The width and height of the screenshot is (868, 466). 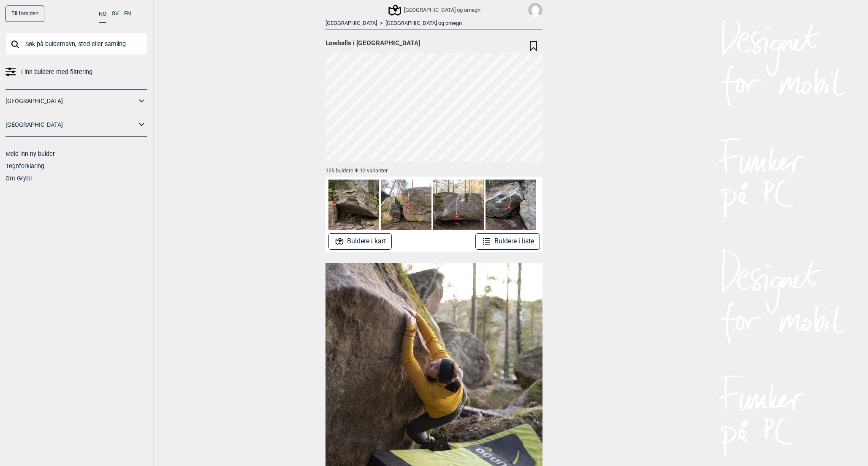 What do you see at coordinates (77, 72) in the screenshot?
I see `a: Finn buldere med filtrering` at bounding box center [77, 72].